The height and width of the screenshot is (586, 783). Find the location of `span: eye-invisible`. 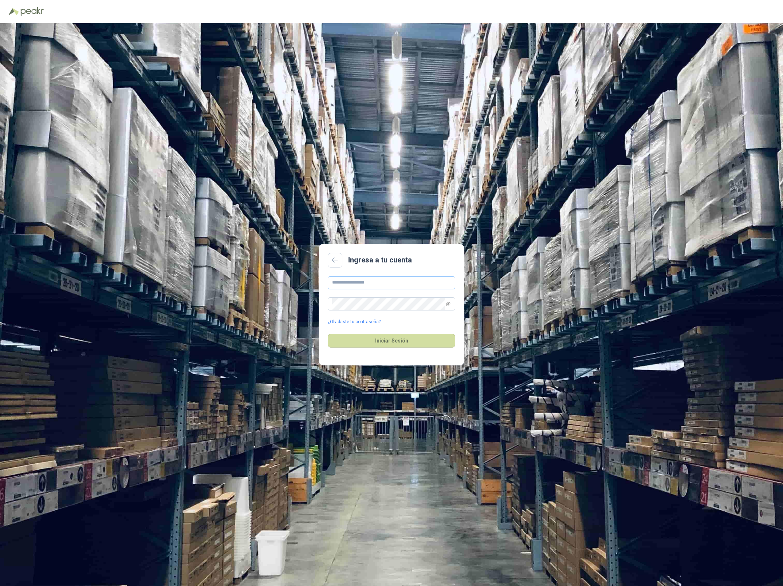

span: eye-invisible is located at coordinates (448, 304).